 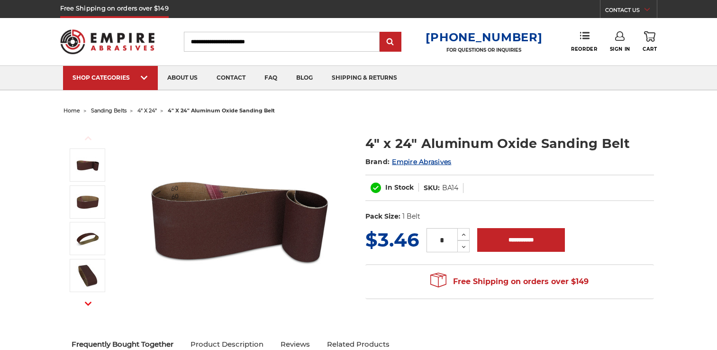 I want to click on p: FOR QUESTIONS OR INQUIRIES, so click(x=484, y=50).